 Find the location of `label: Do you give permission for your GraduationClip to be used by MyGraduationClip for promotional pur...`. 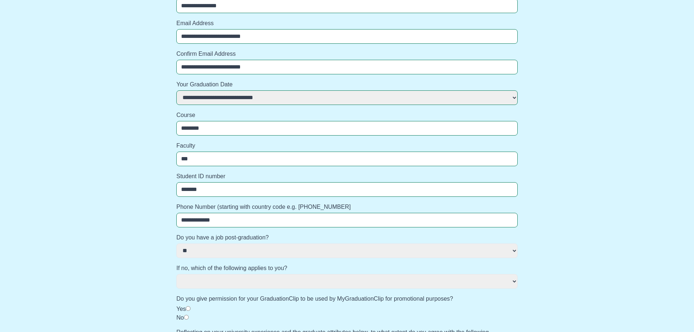

label: Do you give permission for your GraduationClip to be used by MyGraduationClip for promotional pur... is located at coordinates (347, 299).